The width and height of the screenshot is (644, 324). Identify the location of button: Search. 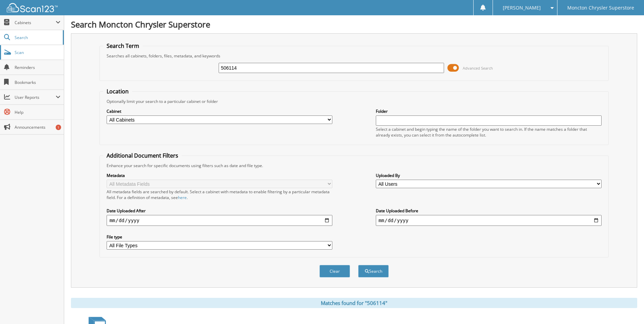
(373, 271).